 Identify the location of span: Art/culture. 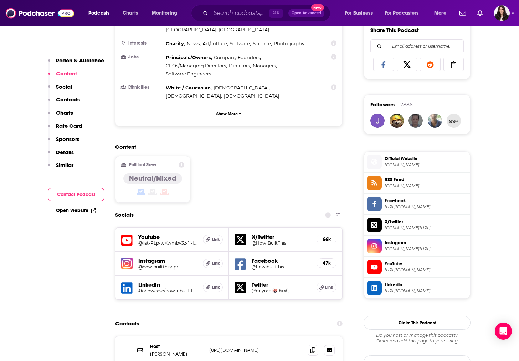
(215, 43).